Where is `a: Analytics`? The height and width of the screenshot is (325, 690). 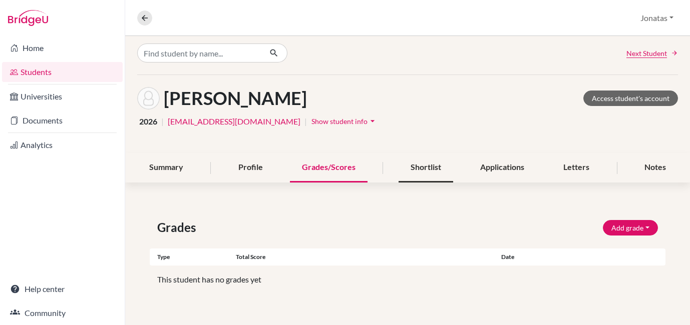 a: Analytics is located at coordinates (62, 145).